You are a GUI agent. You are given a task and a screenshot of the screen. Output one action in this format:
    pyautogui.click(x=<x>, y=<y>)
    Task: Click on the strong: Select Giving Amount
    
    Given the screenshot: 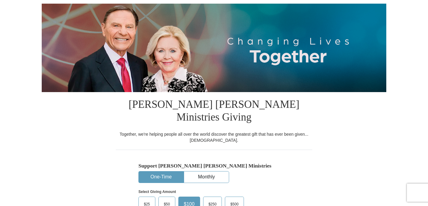 What is the action you would take?
    pyautogui.click(x=157, y=192)
    